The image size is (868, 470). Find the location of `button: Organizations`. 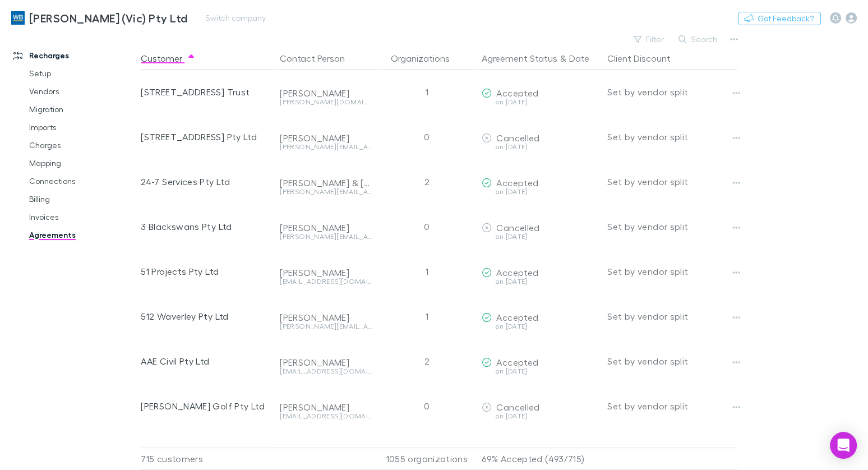

button: Organizations is located at coordinates (427, 58).